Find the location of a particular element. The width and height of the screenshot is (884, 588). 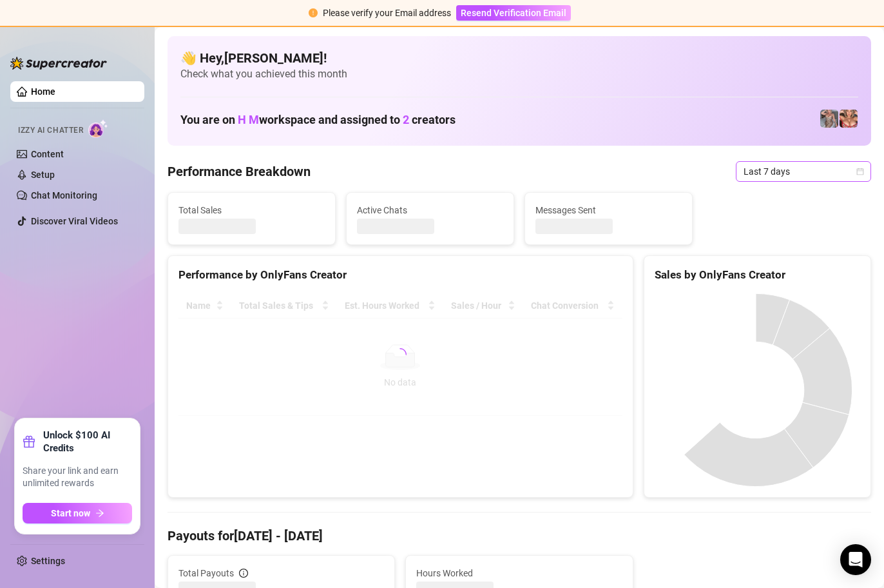

span: info-circle is located at coordinates (244, 573).